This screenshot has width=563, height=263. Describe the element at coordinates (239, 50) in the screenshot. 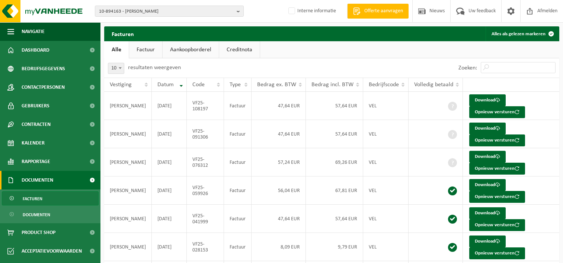

I see `a: Creditnota` at that location.